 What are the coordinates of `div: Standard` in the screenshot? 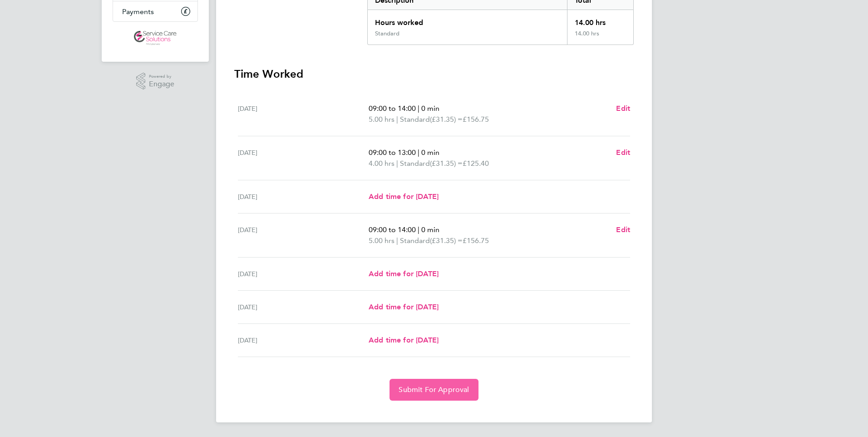 It's located at (388, 34).